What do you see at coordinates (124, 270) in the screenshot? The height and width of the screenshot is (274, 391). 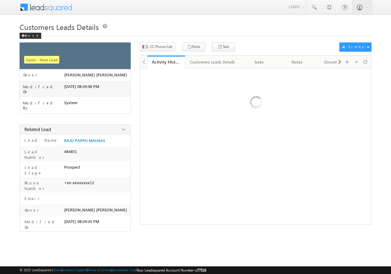 I see `a: Acceptable Use` at bounding box center [124, 270].